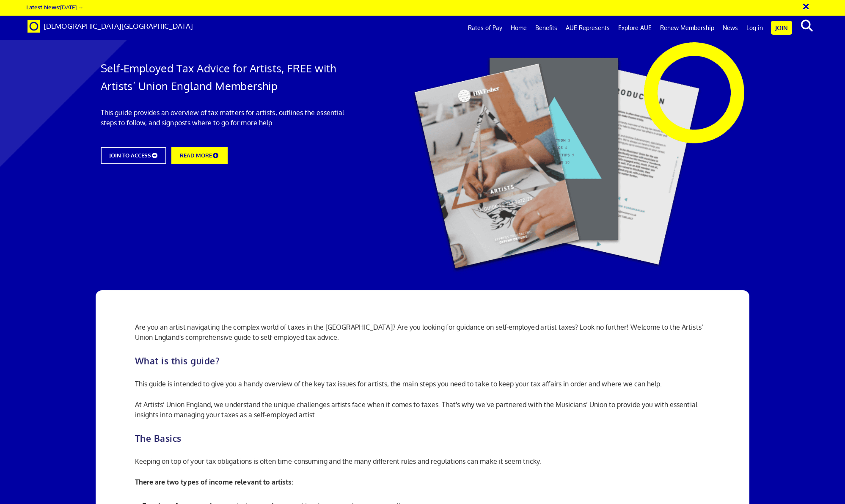 The height and width of the screenshot is (504, 845). What do you see at coordinates (806, 26) in the screenshot?
I see `button: search` at bounding box center [806, 26].